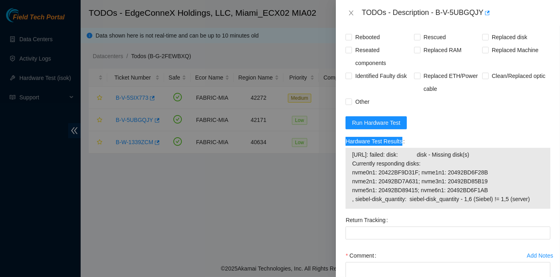 Image resolution: width=560 pixels, height=277 pixels. What do you see at coordinates (519, 76) in the screenshot?
I see `span: Clean/Replaced optic` at bounding box center [519, 76].